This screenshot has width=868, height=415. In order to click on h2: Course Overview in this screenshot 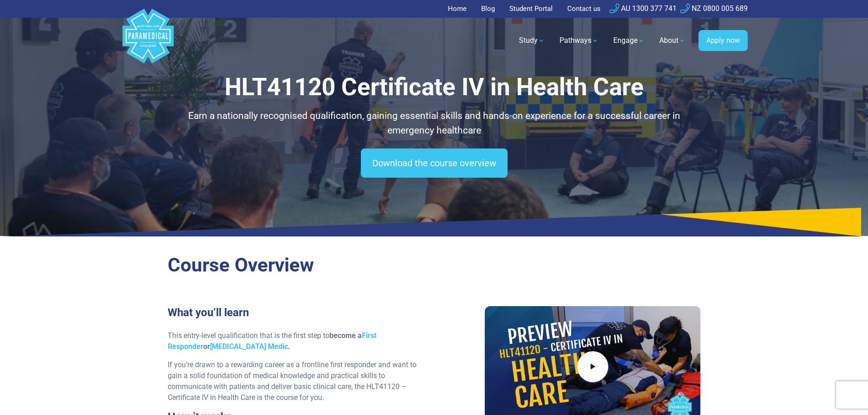, I will do `click(434, 265)`.